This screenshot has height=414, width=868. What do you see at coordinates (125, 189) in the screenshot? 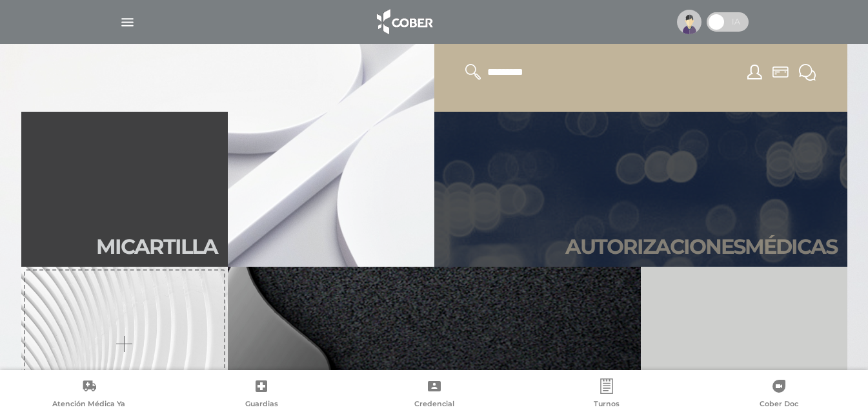
I see `a: Micartilla` at bounding box center [125, 189].